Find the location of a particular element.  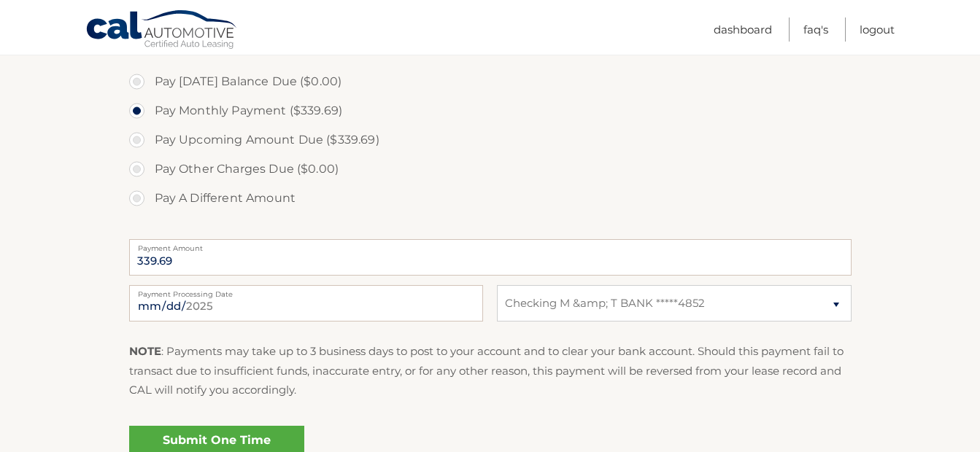

a: Dashboard is located at coordinates (742, 29).